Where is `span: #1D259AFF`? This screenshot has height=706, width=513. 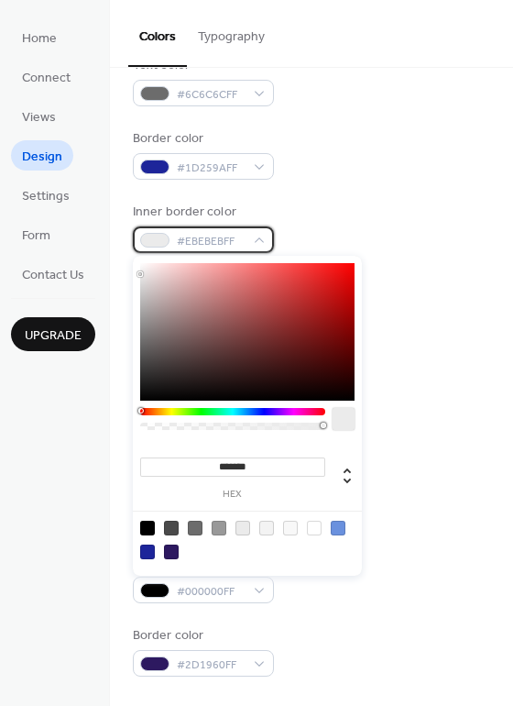 span: #1D259AFF is located at coordinates (211, 168).